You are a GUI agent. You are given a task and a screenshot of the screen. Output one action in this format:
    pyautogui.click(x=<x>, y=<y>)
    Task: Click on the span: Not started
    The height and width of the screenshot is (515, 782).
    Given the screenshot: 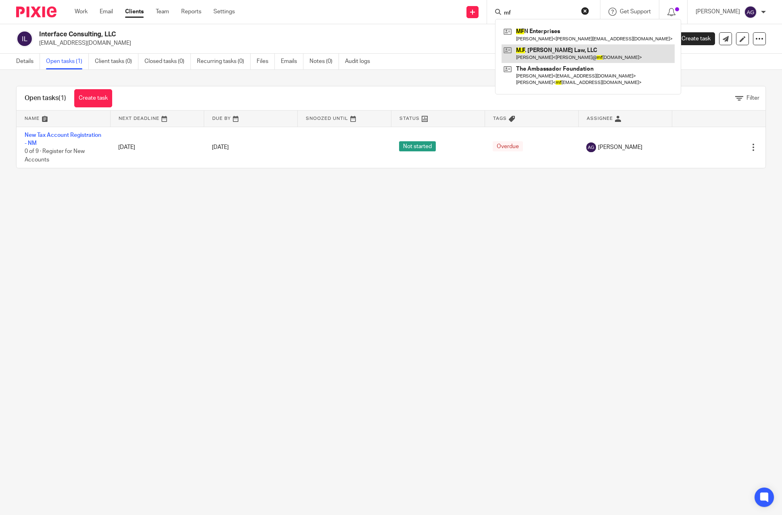 What is the action you would take?
    pyautogui.click(x=417, y=146)
    